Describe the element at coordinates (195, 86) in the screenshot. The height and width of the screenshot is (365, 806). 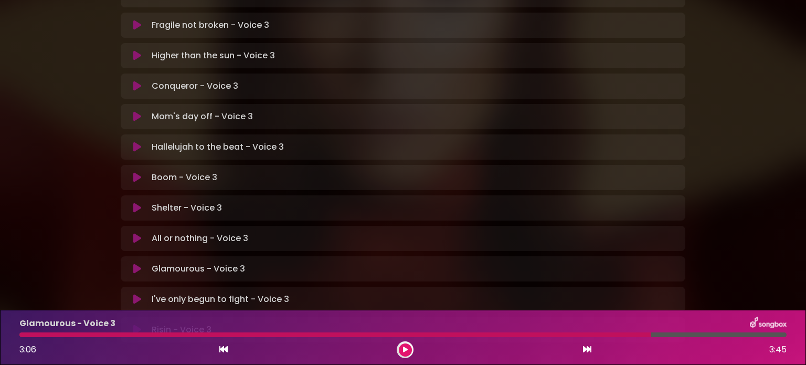
I see `p: Conqueror - Voice 3` at that location.